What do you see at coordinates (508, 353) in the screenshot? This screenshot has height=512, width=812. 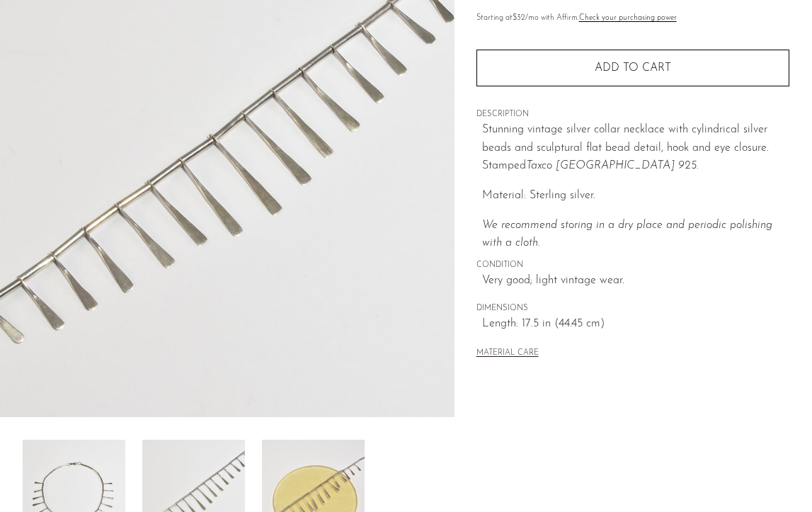 I see `button: MATERIAL CARE` at bounding box center [508, 353].